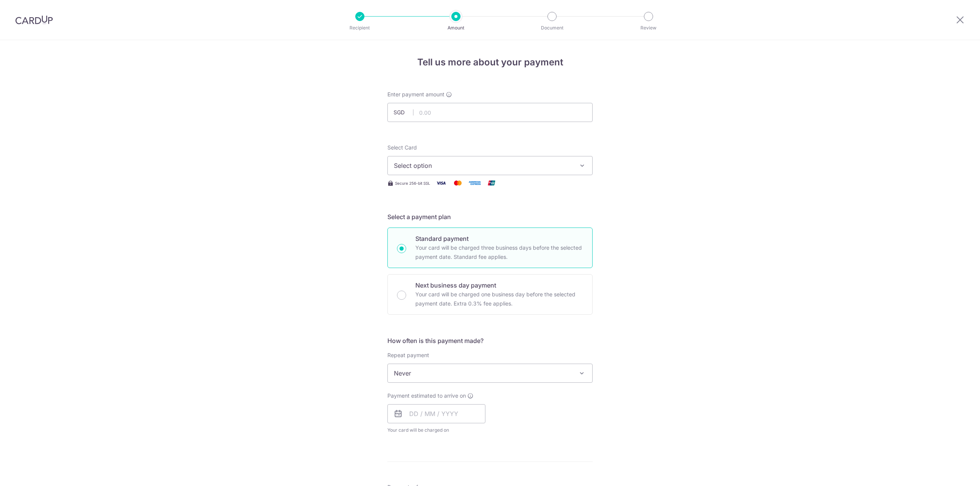  I want to click on h5: How often is this payment made?, so click(490, 341).